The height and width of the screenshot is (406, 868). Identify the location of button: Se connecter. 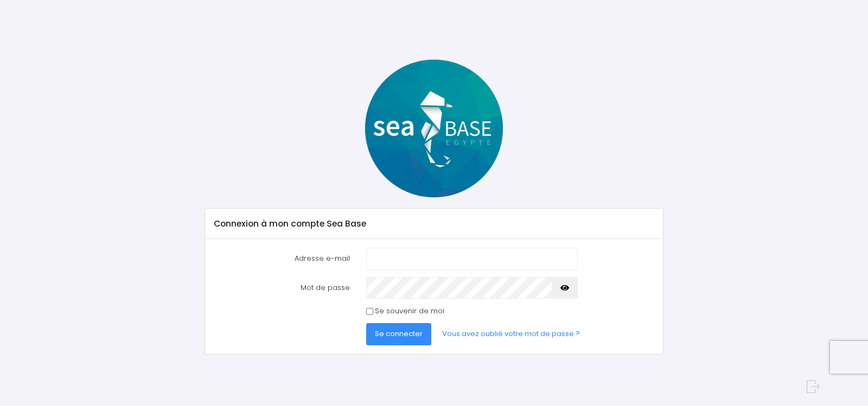
(398, 334).